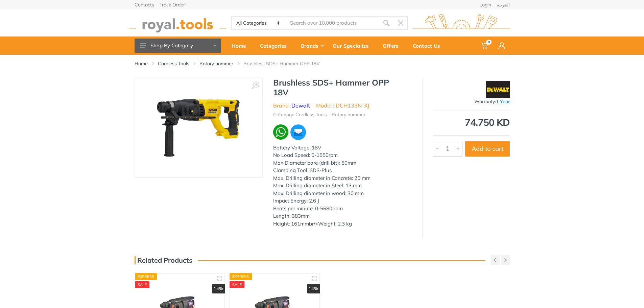  What do you see at coordinates (342, 106) in the screenshot?
I see `li: Model : DCH133N-XJ` at bounding box center [342, 106].